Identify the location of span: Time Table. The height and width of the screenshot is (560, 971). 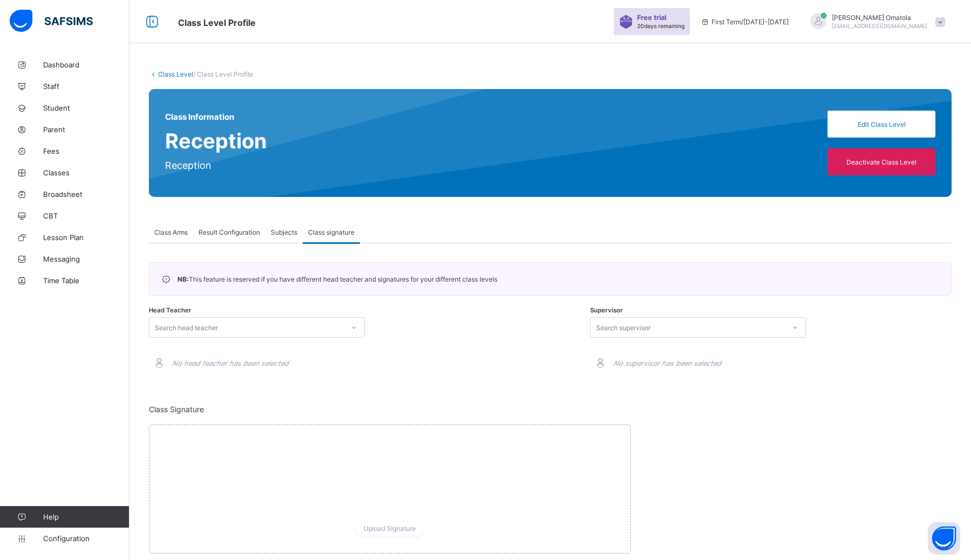
(87, 281).